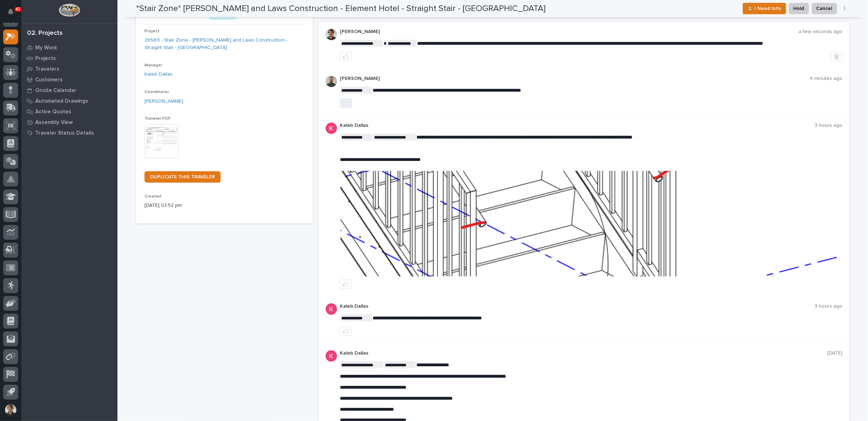 The height and width of the screenshot is (421, 868). I want to click on span: Coordinator, so click(157, 92).